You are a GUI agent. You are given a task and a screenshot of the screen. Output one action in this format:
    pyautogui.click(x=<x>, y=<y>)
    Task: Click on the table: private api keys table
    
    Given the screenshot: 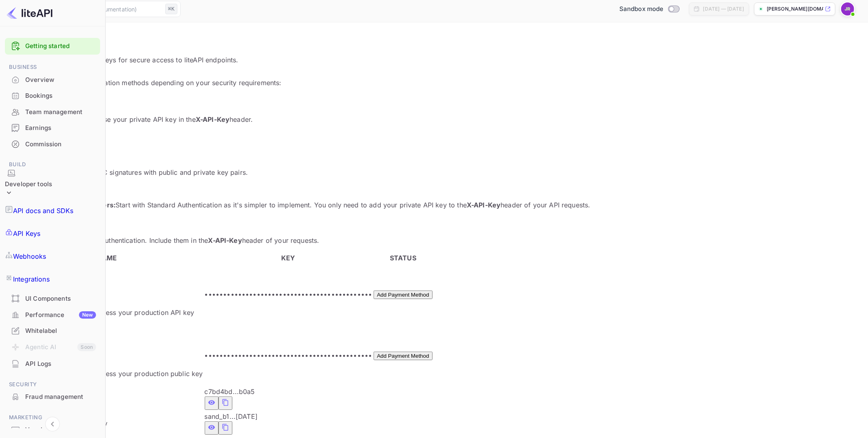 What is the action you would take?
    pyautogui.click(x=222, y=344)
    